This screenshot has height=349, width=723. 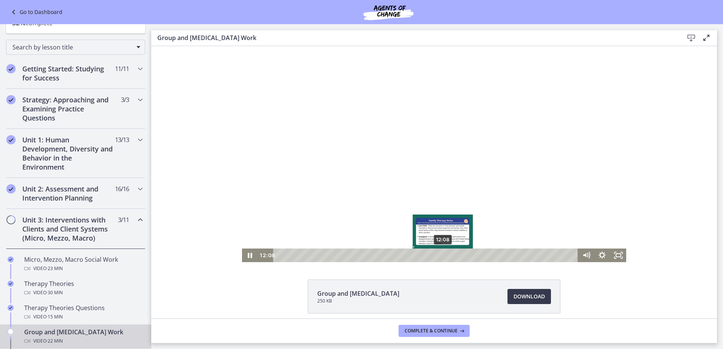 I want to click on button: Pause, so click(x=99, y=210).